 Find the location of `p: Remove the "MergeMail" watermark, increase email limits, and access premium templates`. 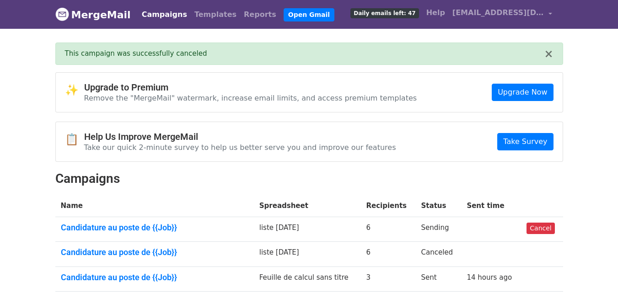

p: Remove the "MergeMail" watermark, increase email limits, and access premium templates is located at coordinates (251, 98).